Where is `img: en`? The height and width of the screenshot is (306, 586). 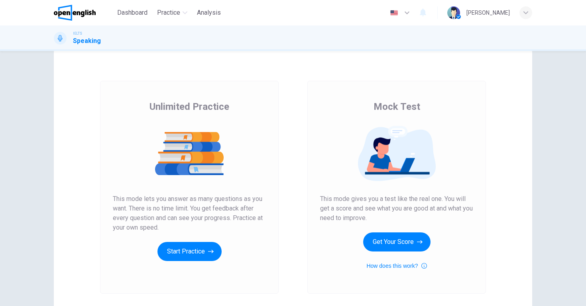 img: en is located at coordinates (394, 13).